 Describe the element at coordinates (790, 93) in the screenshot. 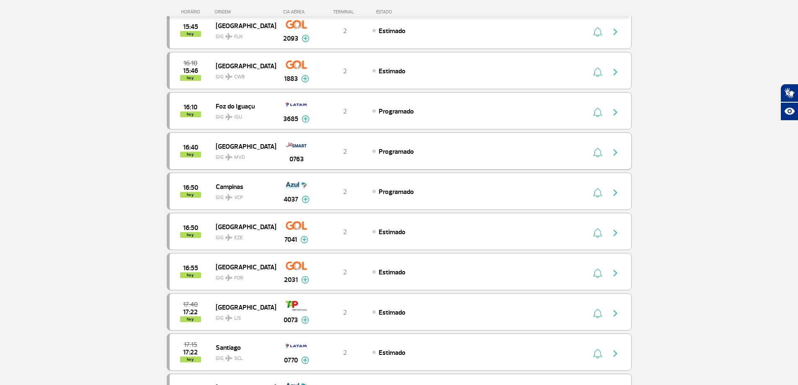

I see `button: Abrir tradutor de língua de sinais.` at that location.